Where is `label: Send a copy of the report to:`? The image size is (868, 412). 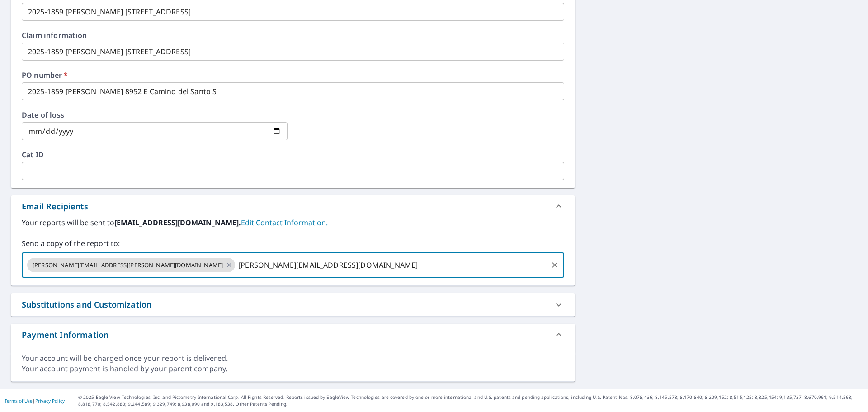
label: Send a copy of the report to: is located at coordinates (293, 243).